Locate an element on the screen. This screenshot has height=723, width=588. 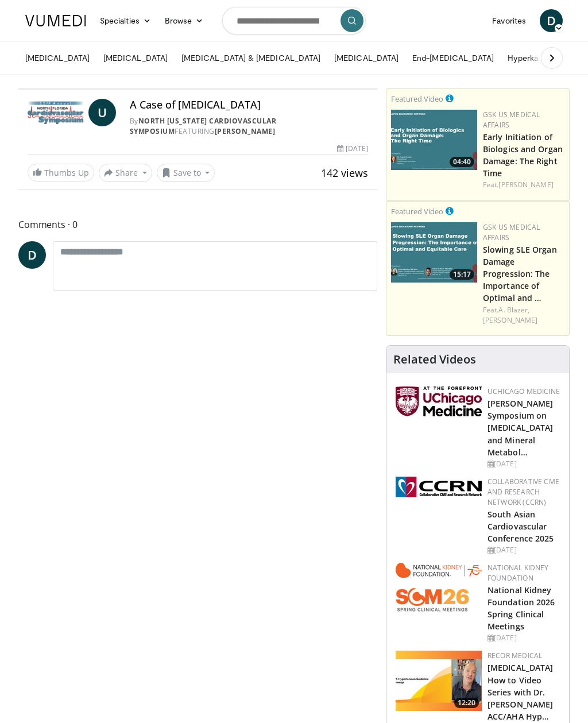
a: Slowing SLE Organ Damage Progression: The Importance of Optimal and … is located at coordinates (520, 274).